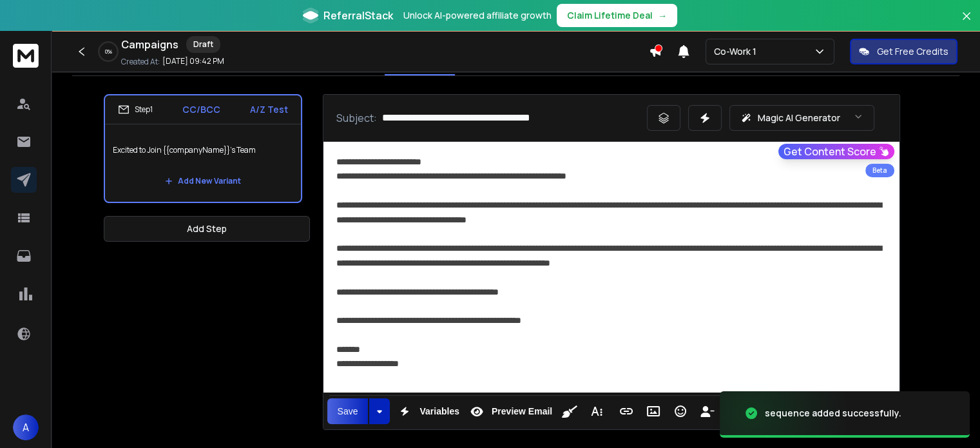  I want to click on span: Variables, so click(439, 411).